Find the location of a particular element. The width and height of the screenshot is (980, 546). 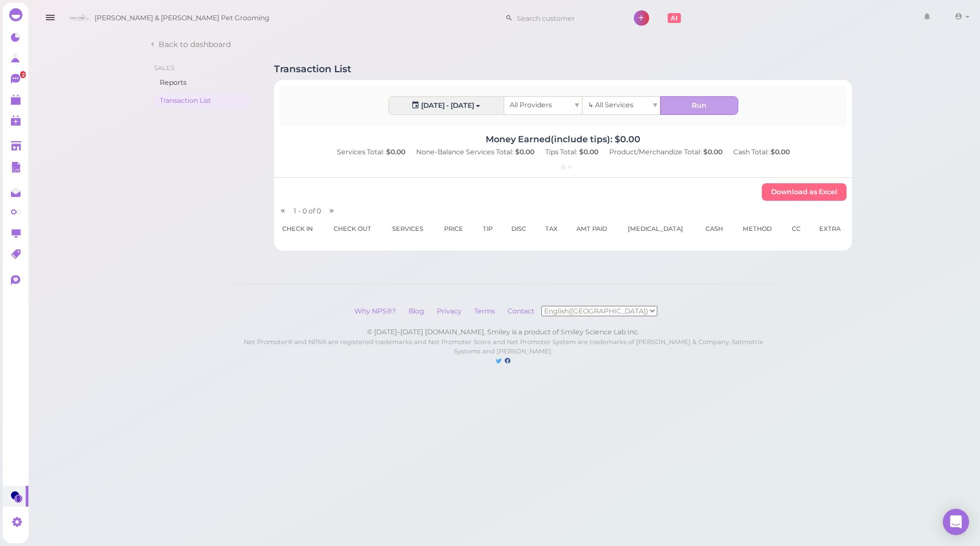

div: Tips Total: is located at coordinates (572, 152).